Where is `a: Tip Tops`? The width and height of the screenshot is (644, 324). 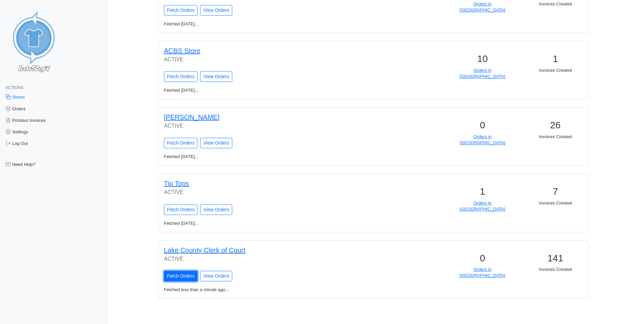
a: Tip Tops is located at coordinates (176, 183).